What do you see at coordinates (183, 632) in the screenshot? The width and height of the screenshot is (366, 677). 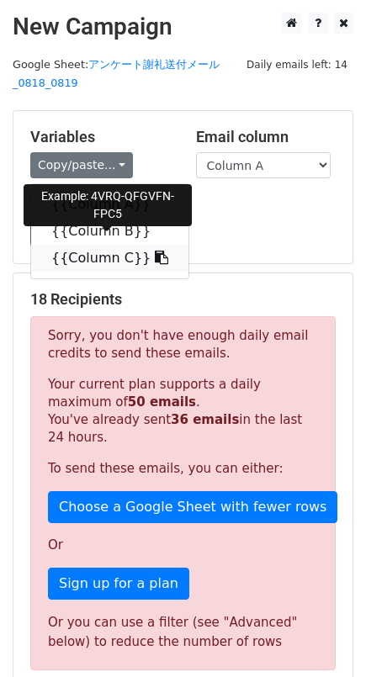 I see `div: Or you can use a filter (see "Advanced" below) to reduce the number of rows` at bounding box center [183, 632].